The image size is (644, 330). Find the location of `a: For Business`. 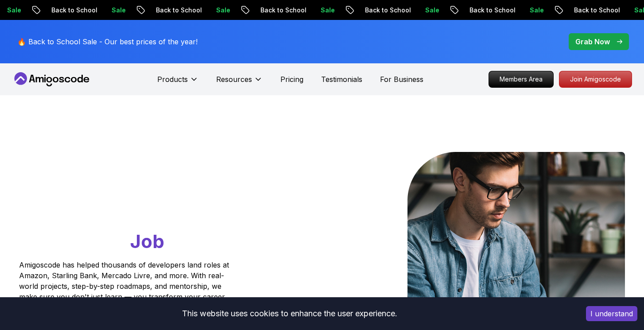

a: For Business is located at coordinates (402, 79).